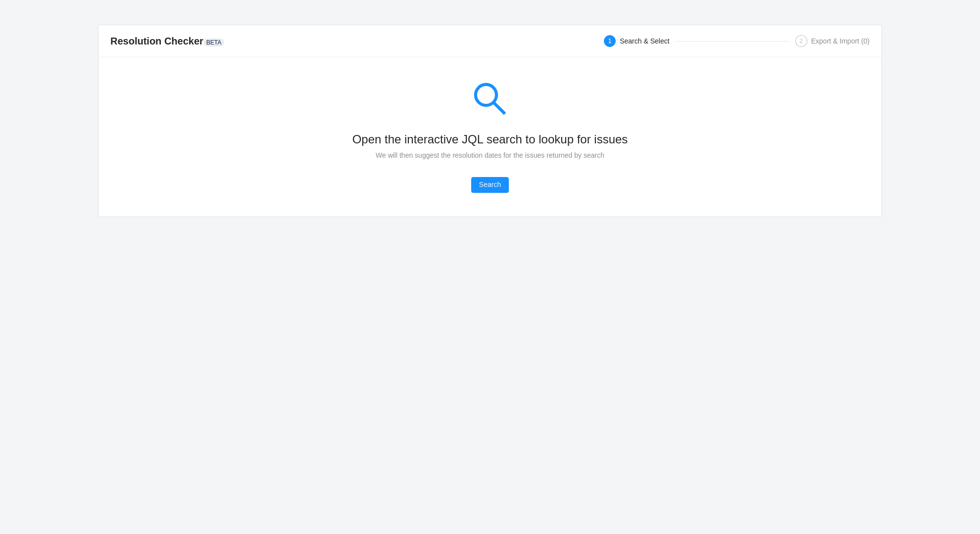 This screenshot has width=980, height=534. I want to click on span: 1, so click(610, 41).